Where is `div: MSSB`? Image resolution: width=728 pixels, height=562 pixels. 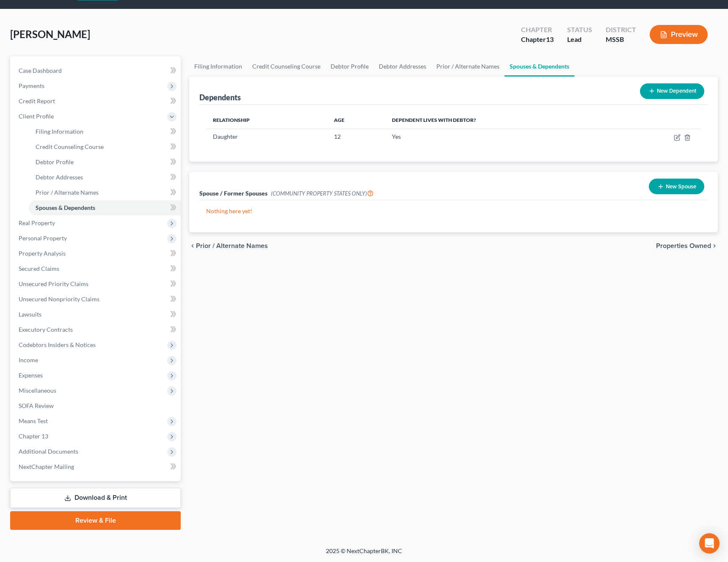
div: MSSB is located at coordinates (621, 39).